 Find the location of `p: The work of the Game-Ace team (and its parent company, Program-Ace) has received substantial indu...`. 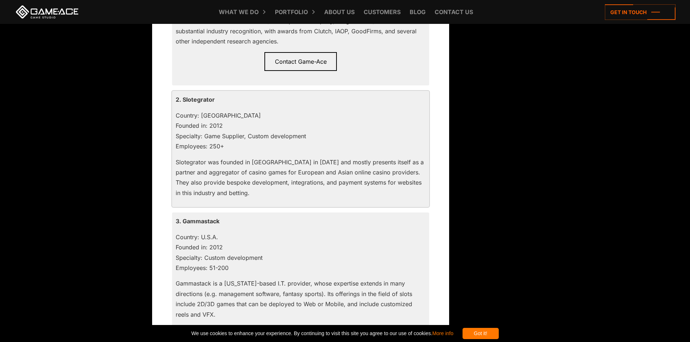

p: The work of the Game-Ace team (and its parent company, Program-Ace) has received substantial indu... is located at coordinates (301, 31).